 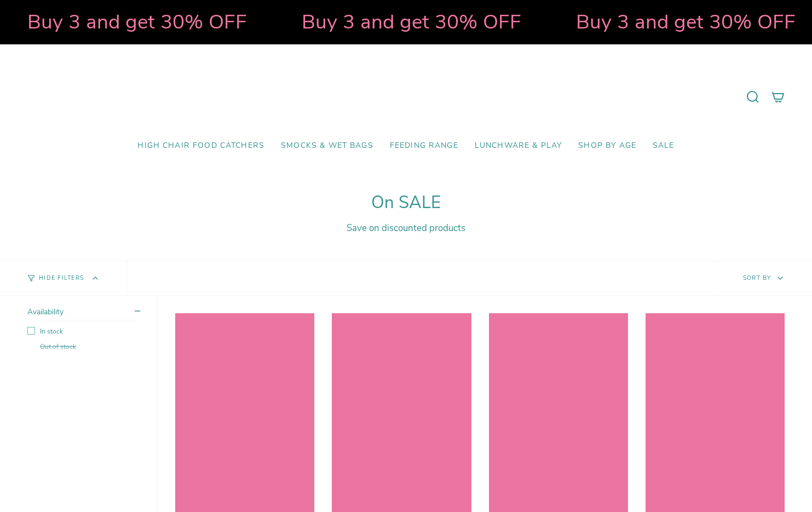 I want to click on div: Lunchware & Play, so click(x=518, y=146).